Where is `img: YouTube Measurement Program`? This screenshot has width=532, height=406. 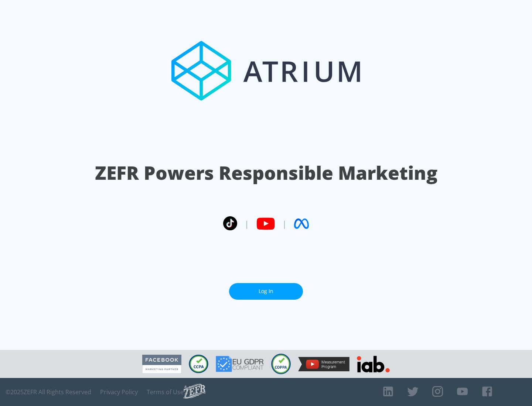 img: YouTube Measurement Program is located at coordinates (324, 364).